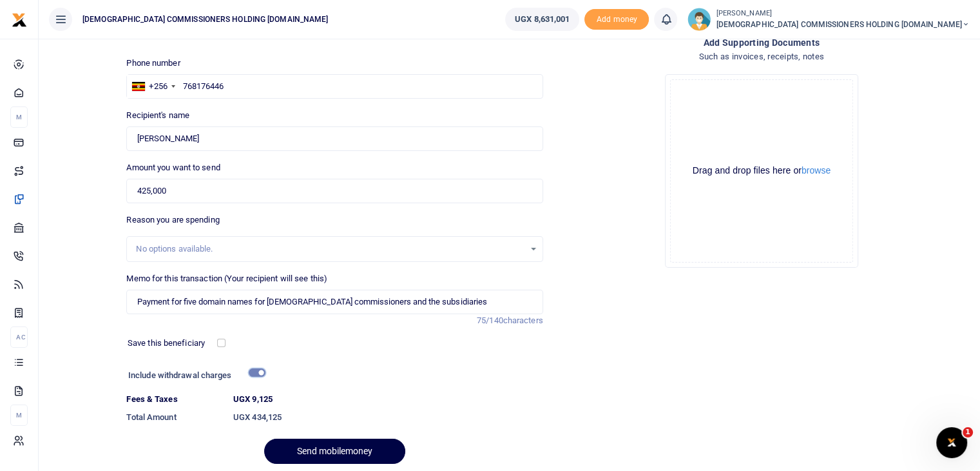  What do you see at coordinates (334, 86) in the screenshot?
I see `input: Enter phone number` at bounding box center [334, 86].